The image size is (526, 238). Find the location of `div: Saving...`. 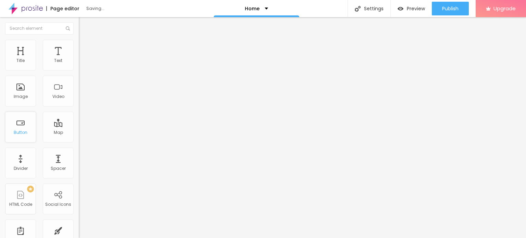

div: Saving... is located at coordinates (126, 9).